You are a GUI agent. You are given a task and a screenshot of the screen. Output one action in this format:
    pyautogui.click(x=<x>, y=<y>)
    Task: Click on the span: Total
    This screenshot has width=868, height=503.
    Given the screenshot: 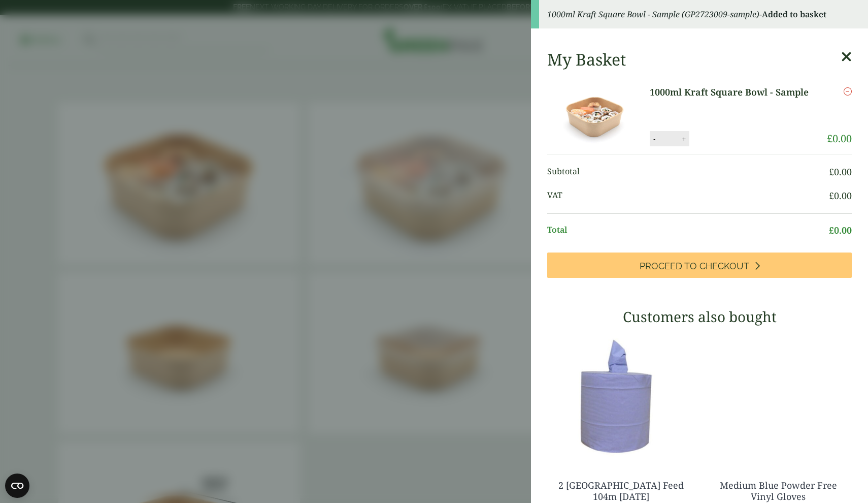 What is the action you would take?
    pyautogui.click(x=688, y=230)
    